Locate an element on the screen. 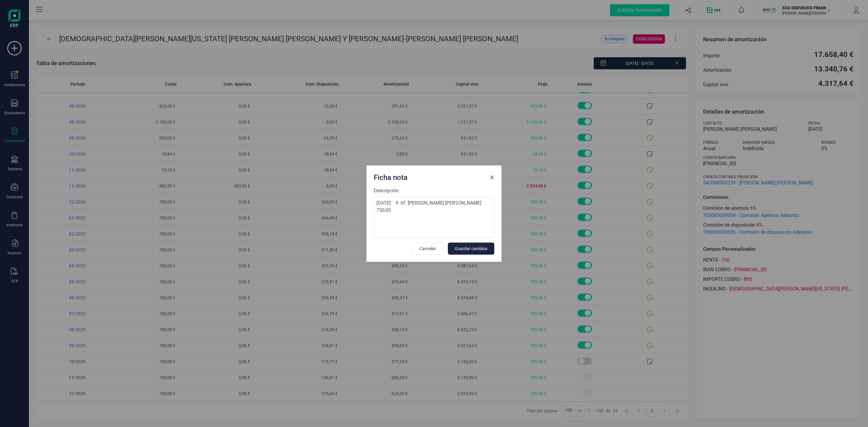 This screenshot has width=868, height=427. div: Ficha nota is located at coordinates (430, 177).